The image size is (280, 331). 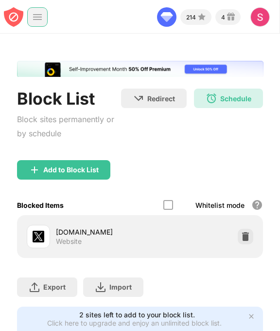 What do you see at coordinates (54, 286) in the screenshot?
I see `div: Export` at bounding box center [54, 286].